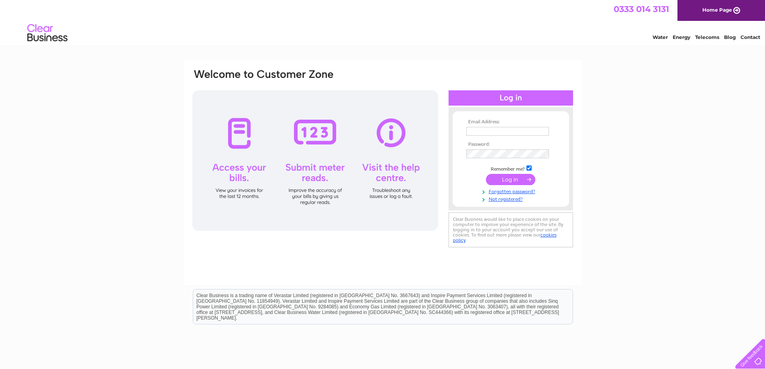 This screenshot has width=765, height=369. I want to click on a: Not registered?, so click(512, 198).